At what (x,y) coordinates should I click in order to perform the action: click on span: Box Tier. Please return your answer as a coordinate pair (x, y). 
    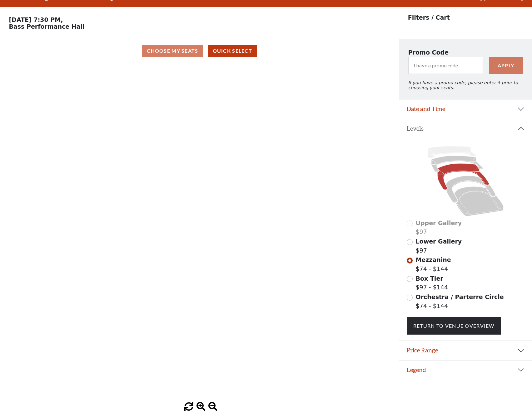
    Looking at the image, I should click on (429, 278).